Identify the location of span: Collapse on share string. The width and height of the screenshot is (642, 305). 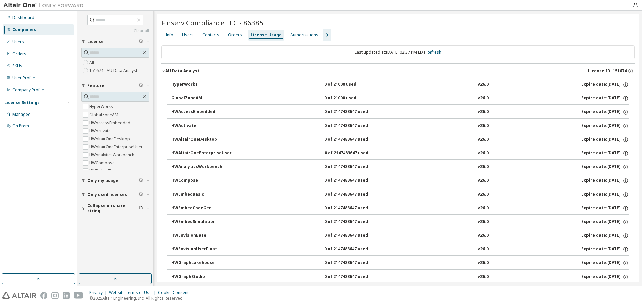
(113, 208).